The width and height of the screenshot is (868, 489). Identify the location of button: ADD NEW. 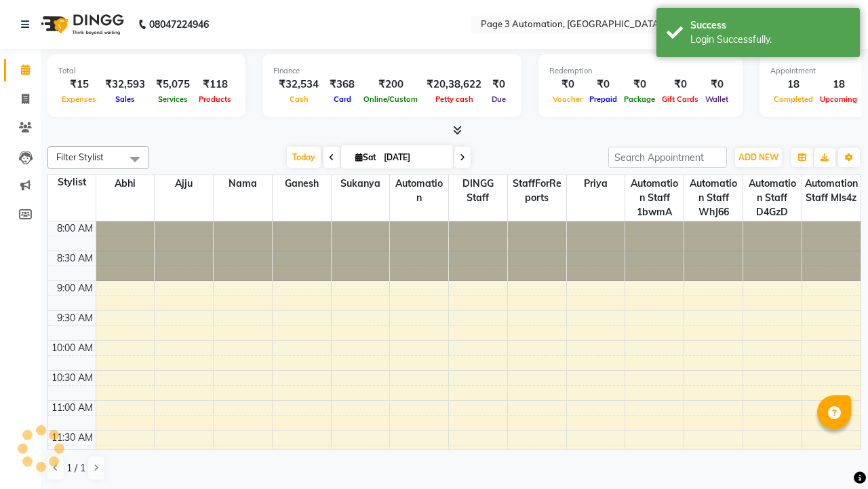
(758, 157).